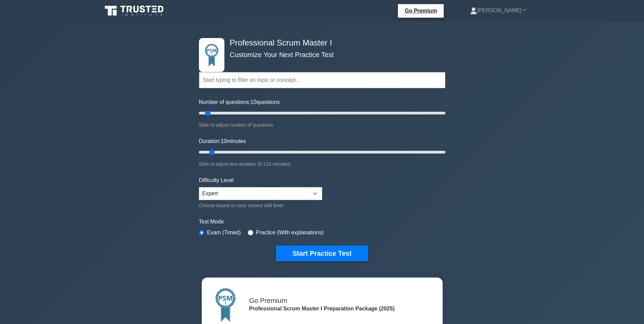 The height and width of the screenshot is (324, 644). Describe the element at coordinates (224, 233) in the screenshot. I see `label: Exam (Timed)` at that location.